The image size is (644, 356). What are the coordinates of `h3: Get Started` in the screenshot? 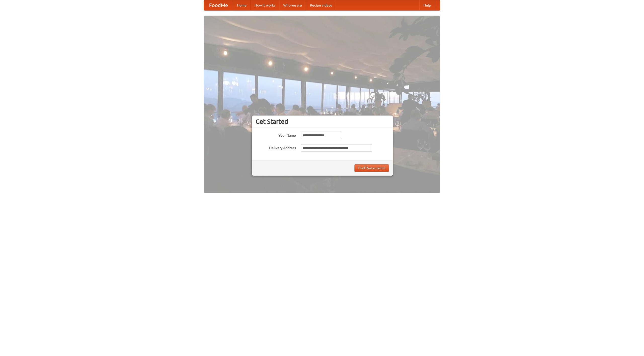 It's located at (322, 121).